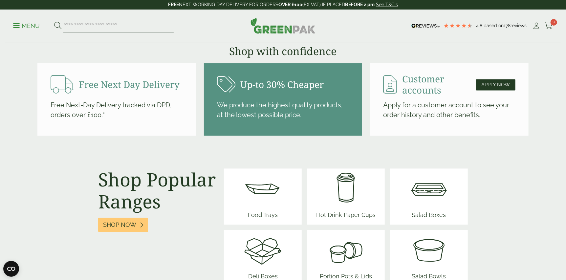 The width and height of the screenshot is (566, 280). I want to click on a: Hot Drink Paper Cups, so click(346, 197).